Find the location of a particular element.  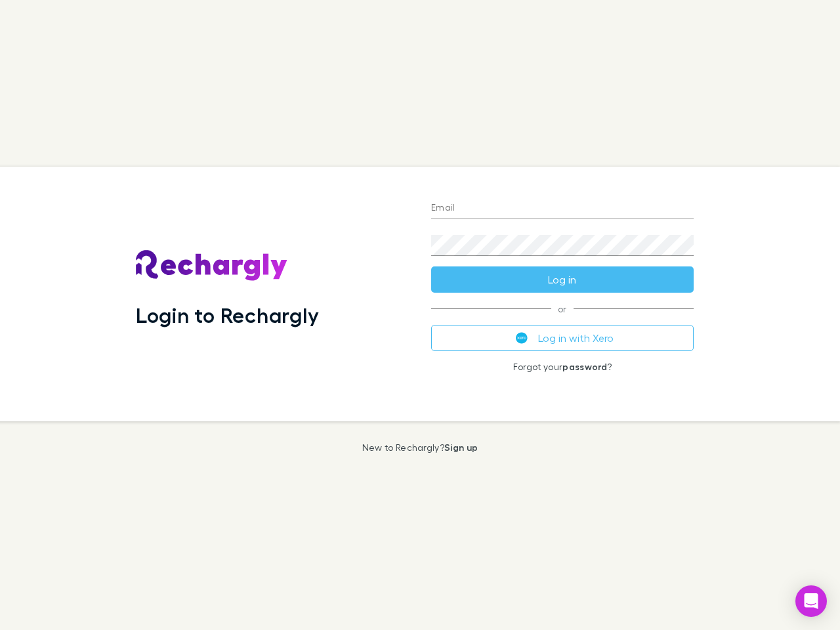

p: Forgot your ? is located at coordinates (562, 367).